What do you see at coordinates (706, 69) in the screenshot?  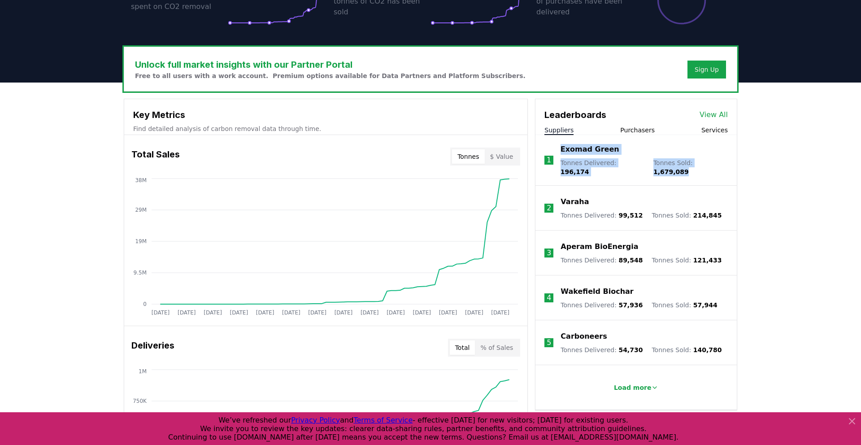 I see `div: Sign Up` at bounding box center [706, 69].